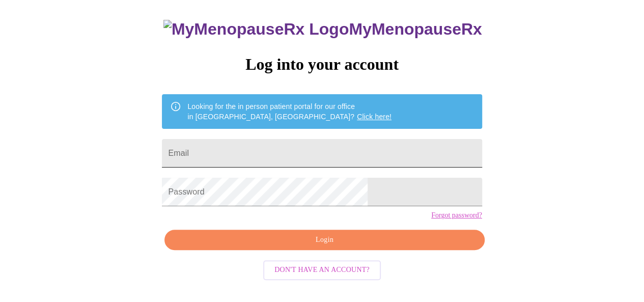 Image resolution: width=644 pixels, height=302 pixels. What do you see at coordinates (322, 64) in the screenshot?
I see `h3: Log into your account` at bounding box center [322, 64].